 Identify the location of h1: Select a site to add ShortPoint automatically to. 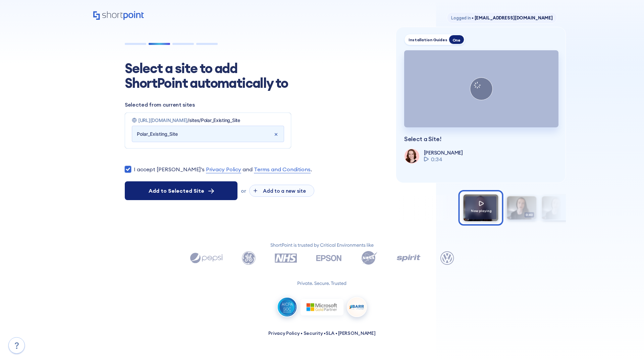
(212, 76).